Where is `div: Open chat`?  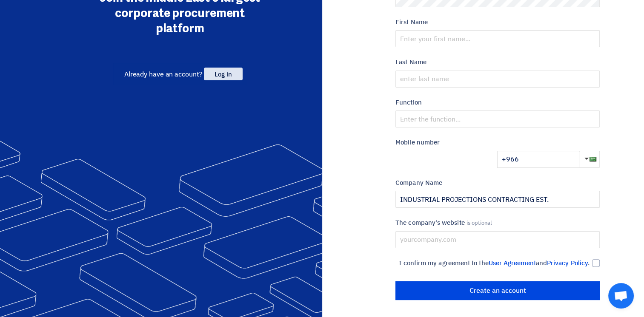 div: Open chat is located at coordinates (621, 296).